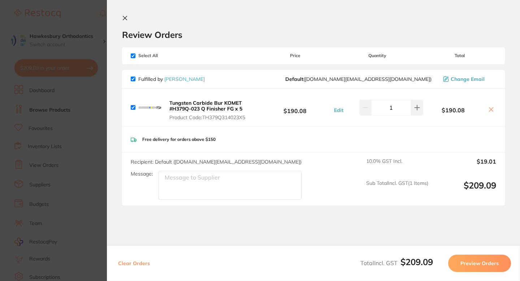 This screenshot has width=520, height=281. What do you see at coordinates (417, 262) in the screenshot?
I see `b: $209.09` at bounding box center [417, 262].